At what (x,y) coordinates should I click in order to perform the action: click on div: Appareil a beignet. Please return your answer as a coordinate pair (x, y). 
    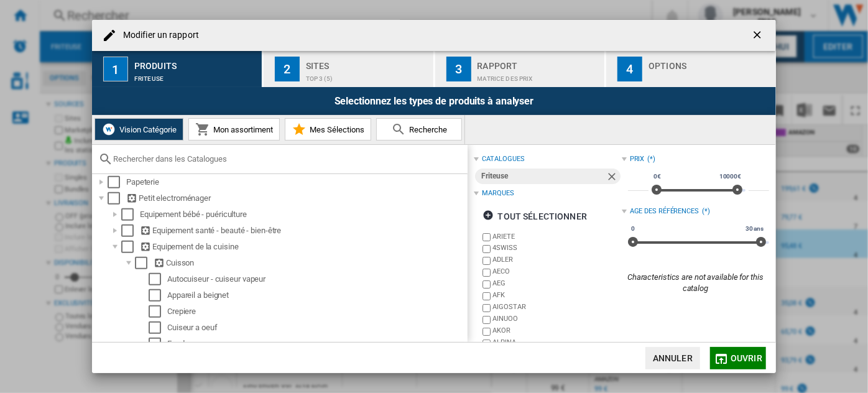
    Looking at the image, I should click on (316, 295).